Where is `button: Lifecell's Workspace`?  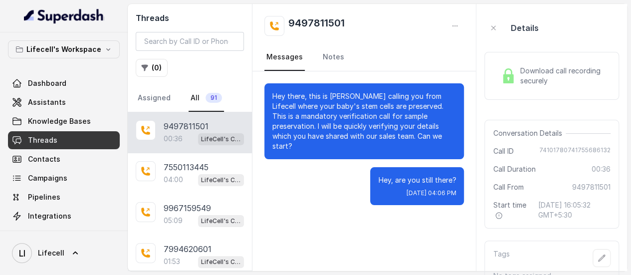
button: Lifecell's Workspace is located at coordinates (64, 49).